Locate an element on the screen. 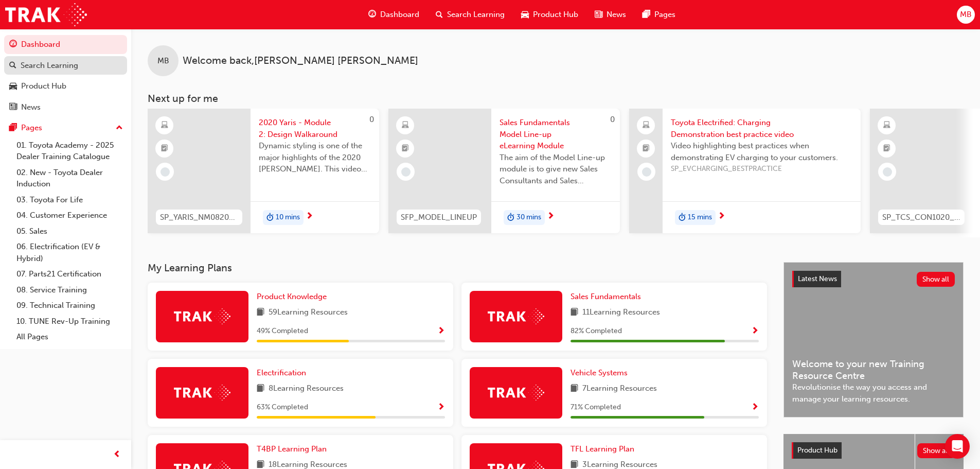 This screenshot has width=980, height=469. a: Sales Fundamentals is located at coordinates (607, 296).